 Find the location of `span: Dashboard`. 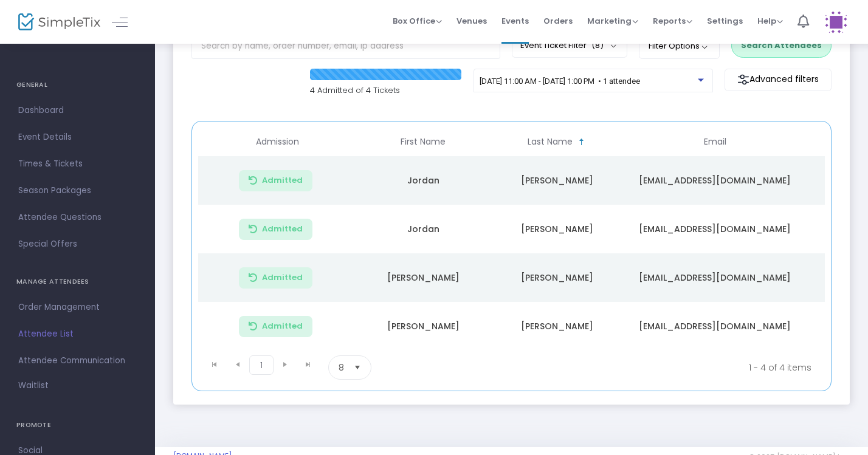

span: Dashboard is located at coordinates (77, 111).